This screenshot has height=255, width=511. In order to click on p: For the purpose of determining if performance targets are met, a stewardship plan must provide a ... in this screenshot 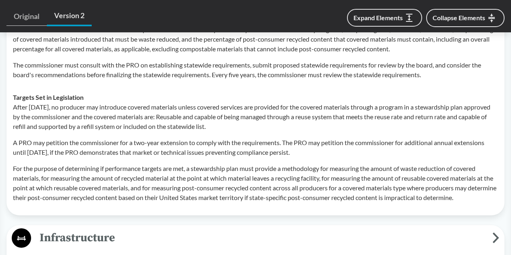, I will do `click(255, 183)`.